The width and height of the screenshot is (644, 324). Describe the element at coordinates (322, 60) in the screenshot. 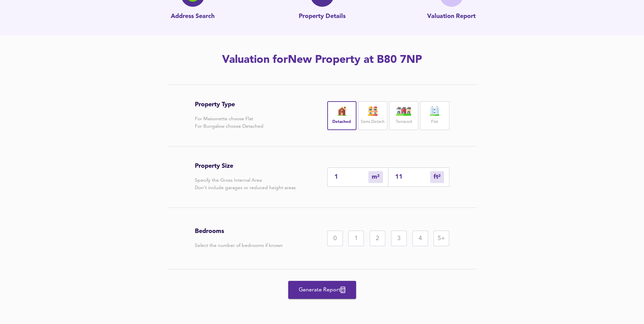

I see `h2: Valuation for New Property at B80 7NP` at that location.